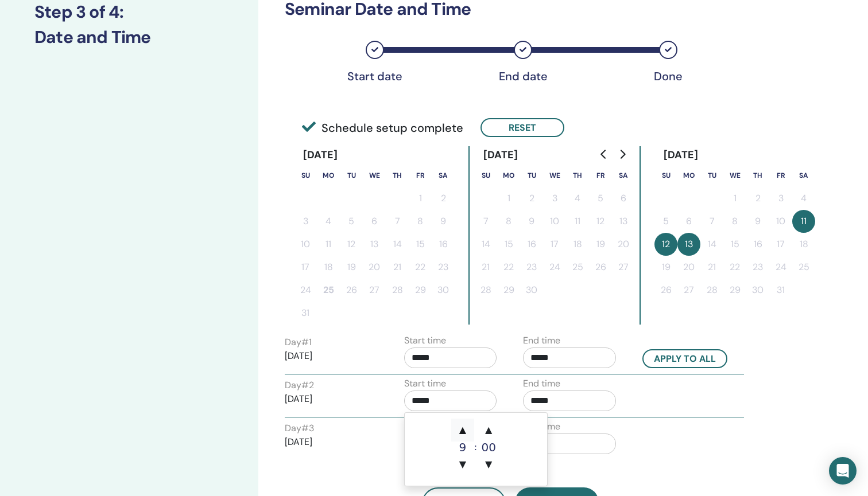  Describe the element at coordinates (622, 155) in the screenshot. I see `button: Go to next month` at that location.